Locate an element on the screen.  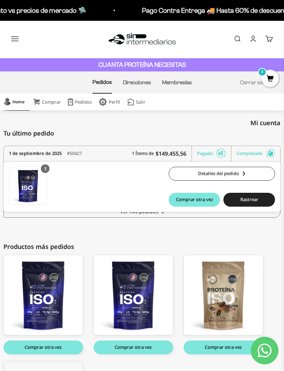
a: 0 is located at coordinates (271, 79).